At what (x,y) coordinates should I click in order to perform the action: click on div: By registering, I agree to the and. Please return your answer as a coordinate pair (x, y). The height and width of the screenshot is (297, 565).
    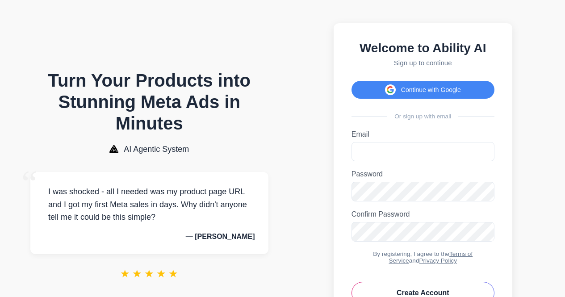
    Looking at the image, I should click on (423, 257).